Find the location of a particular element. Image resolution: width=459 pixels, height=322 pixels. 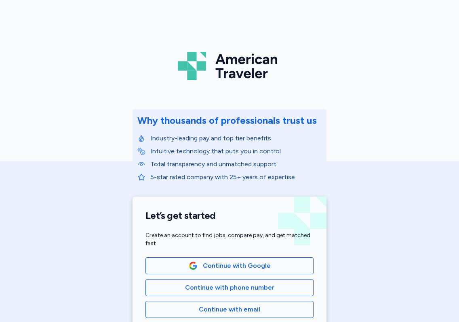

span: Continue with Google is located at coordinates (237, 265).